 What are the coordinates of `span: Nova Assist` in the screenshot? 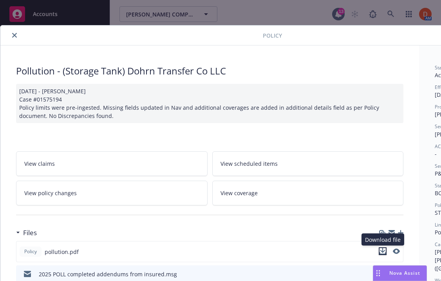 It's located at (405, 273).